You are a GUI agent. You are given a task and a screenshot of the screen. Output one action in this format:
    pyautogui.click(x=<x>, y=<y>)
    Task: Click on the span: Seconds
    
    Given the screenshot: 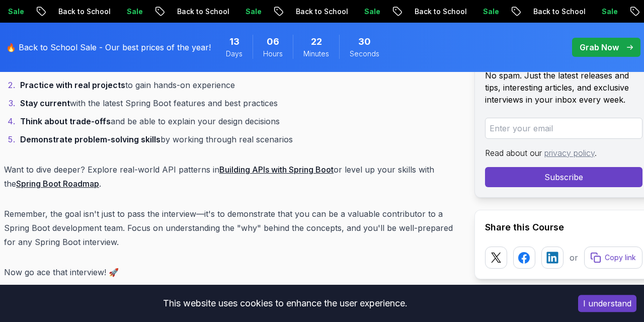 What is the action you would take?
    pyautogui.click(x=364, y=54)
    